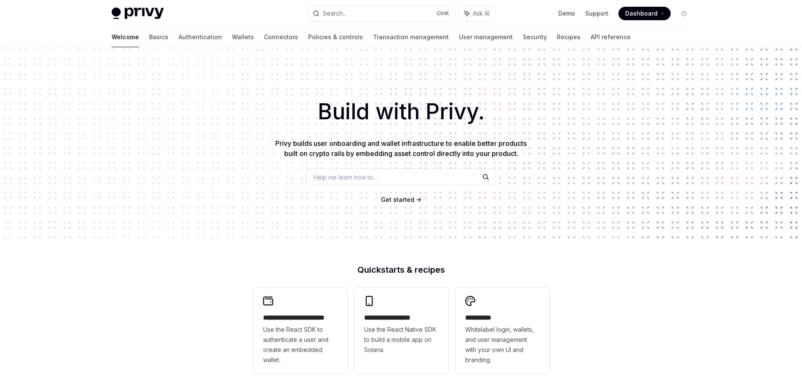 This screenshot has width=802, height=384. I want to click on a: Recipes, so click(569, 37).